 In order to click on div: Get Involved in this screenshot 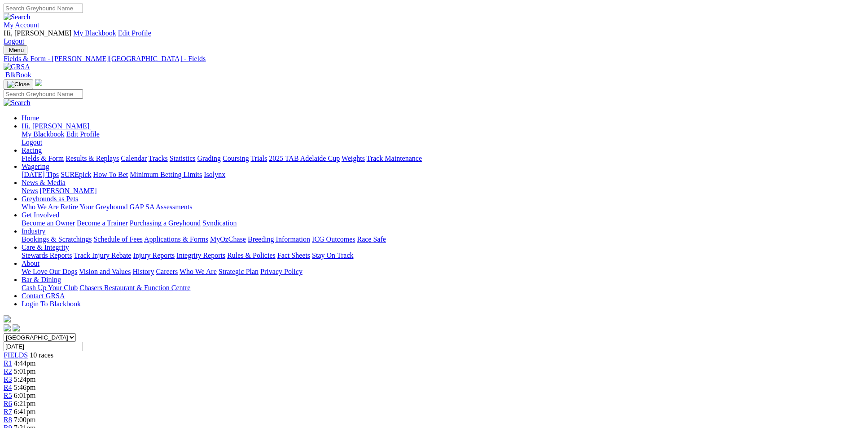, I will do `click(436, 223)`.